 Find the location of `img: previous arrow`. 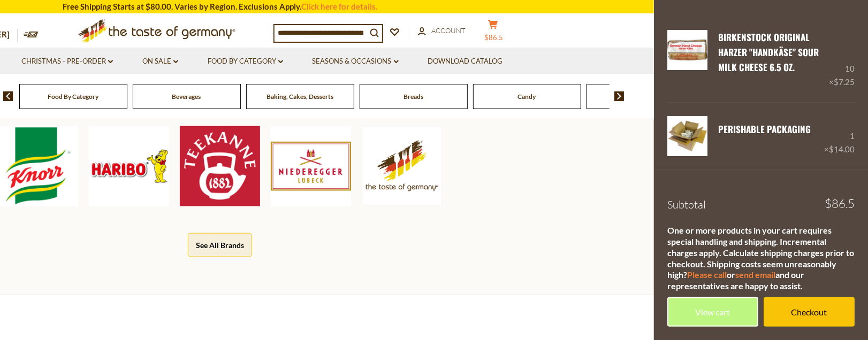

img: previous arrow is located at coordinates (8, 96).